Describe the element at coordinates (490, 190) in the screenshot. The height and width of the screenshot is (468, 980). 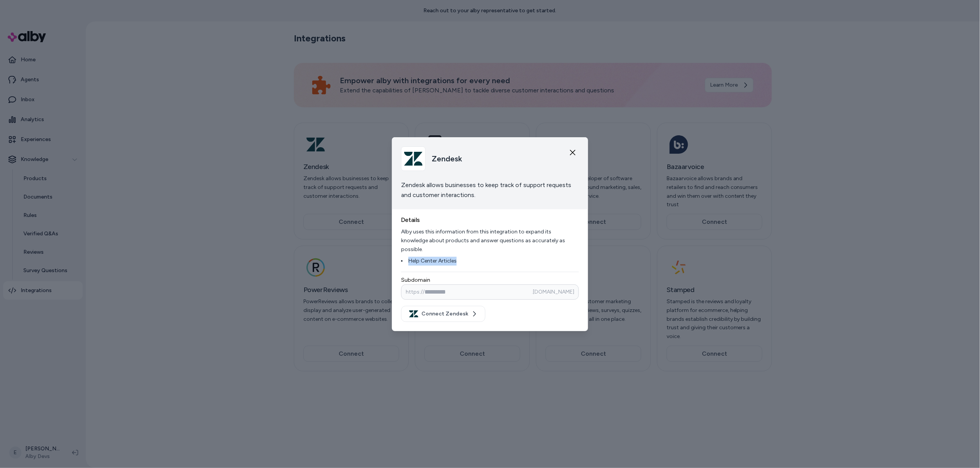
I see `p: Zendesk allows businesses to keep track of support requests and customer interactions.` at that location.